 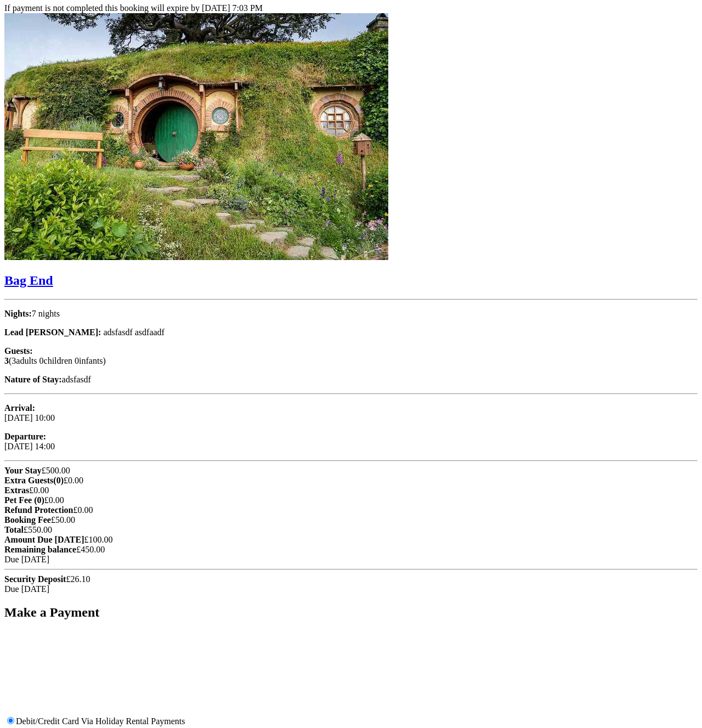 What do you see at coordinates (40, 529) in the screenshot?
I see `span: 550.00` at bounding box center [40, 529].